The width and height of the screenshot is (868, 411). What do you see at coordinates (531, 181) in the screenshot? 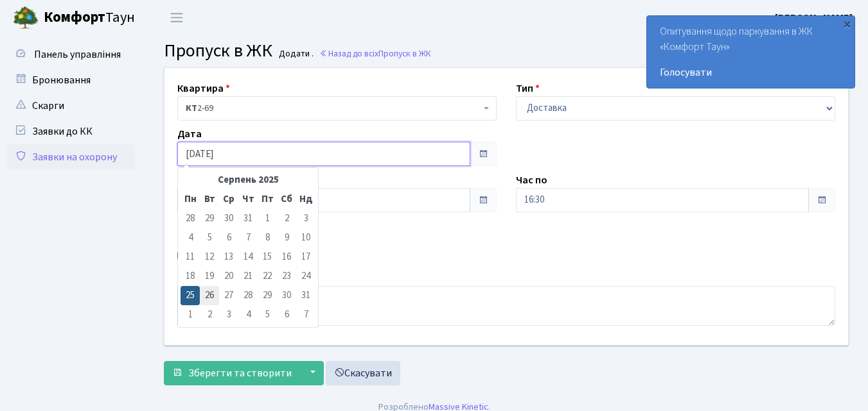
I see `label: Час по` at bounding box center [531, 181].